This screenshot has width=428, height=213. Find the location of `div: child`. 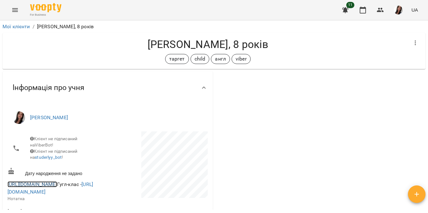

div: child is located at coordinates (200, 59).